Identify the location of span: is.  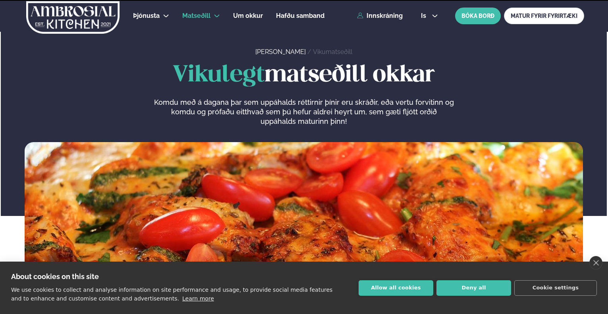
(425, 16).